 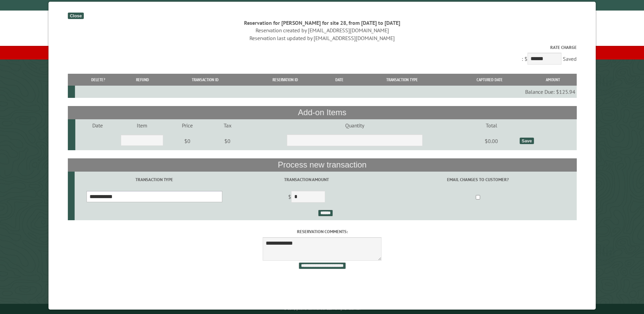 What do you see at coordinates (490, 79) in the screenshot?
I see `th: Captured Date` at bounding box center [490, 79].